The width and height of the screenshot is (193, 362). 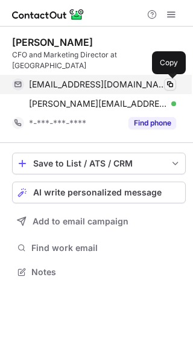 What do you see at coordinates (97, 193) in the screenshot?
I see `span: AI write personalized message` at bounding box center [97, 193].